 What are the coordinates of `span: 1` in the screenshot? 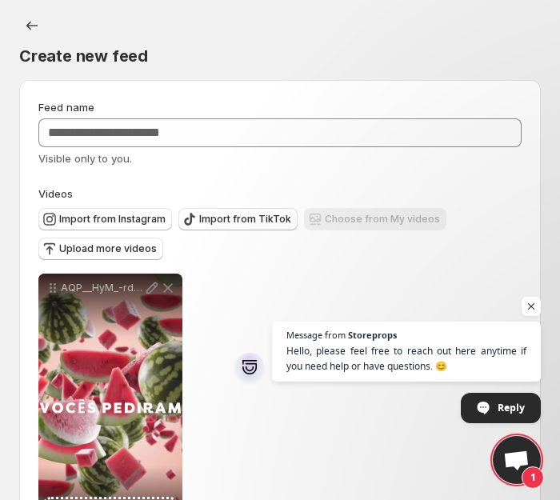 It's located at (532, 477).